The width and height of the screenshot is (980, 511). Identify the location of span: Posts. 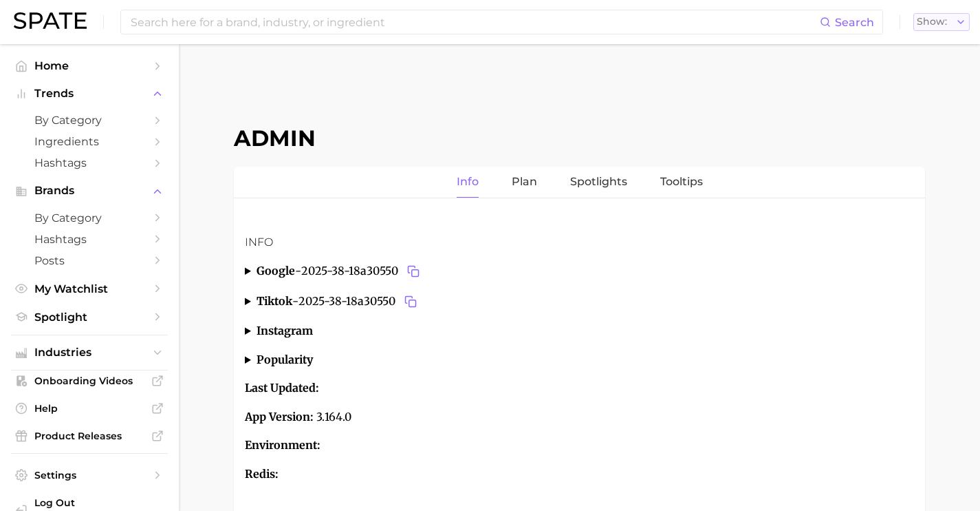
(89, 260).